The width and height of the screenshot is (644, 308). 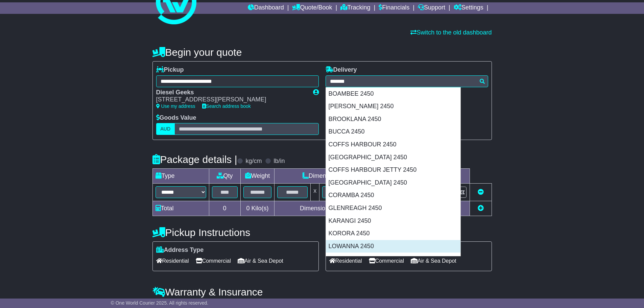 I want to click on h4: Pickup Instructions, so click(x=236, y=232).